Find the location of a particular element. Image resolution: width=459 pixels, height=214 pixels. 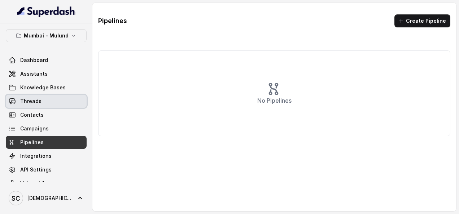

span: Campaigns is located at coordinates (34, 129).